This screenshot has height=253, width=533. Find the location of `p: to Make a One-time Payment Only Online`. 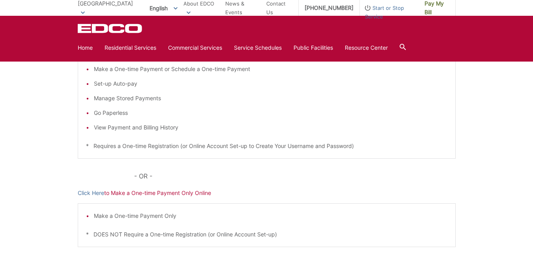

p: to Make a One-time Payment Only Online is located at coordinates (267, 193).